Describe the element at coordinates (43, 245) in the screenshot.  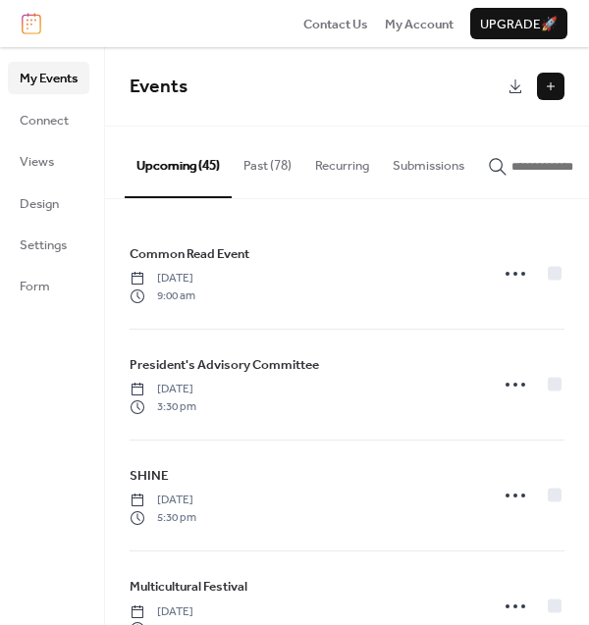
I see `span: Settings` at that location.